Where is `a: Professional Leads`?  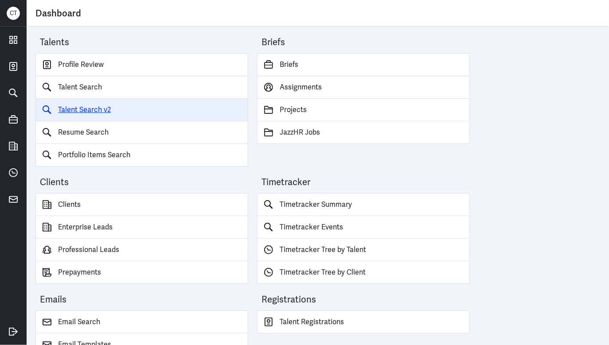 a: Professional Leads is located at coordinates (142, 250).